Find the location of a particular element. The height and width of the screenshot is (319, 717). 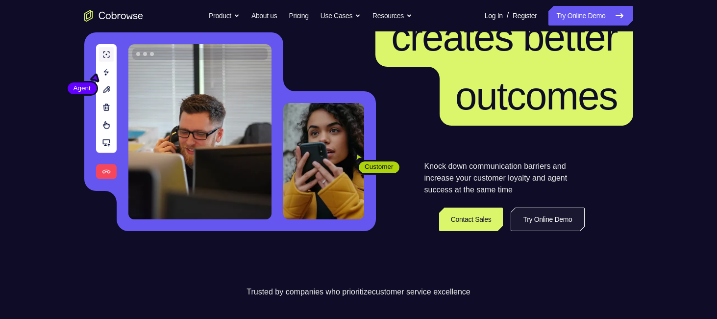

img: A customer holding their phone is located at coordinates (324, 161).